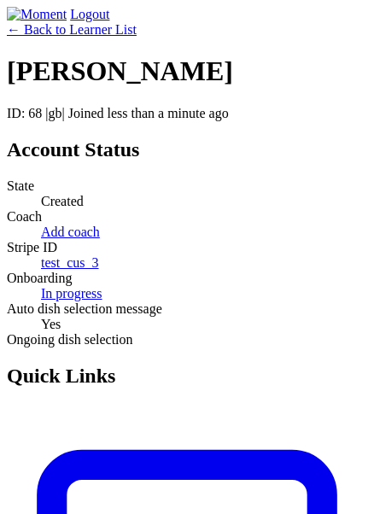  What do you see at coordinates (187, 186) in the screenshot?
I see `dt: State` at bounding box center [187, 186].